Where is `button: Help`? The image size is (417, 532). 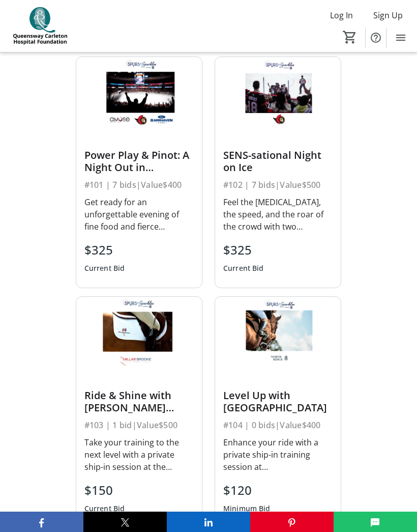 button: Help is located at coordinates (376, 38).